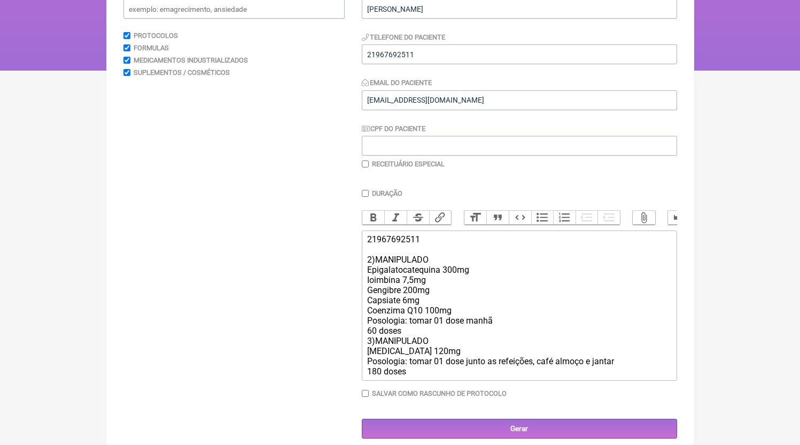 Image resolution: width=800 pixels, height=445 pixels. What do you see at coordinates (397, 82) in the screenshot?
I see `label: Email do Paciente` at bounding box center [397, 82].